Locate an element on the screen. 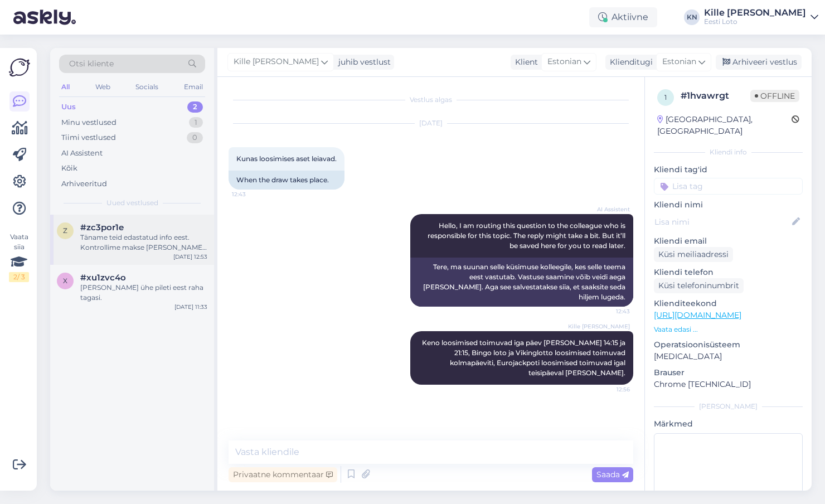 The image size is (825, 504). div: Minu vestlused is located at coordinates (89, 123).